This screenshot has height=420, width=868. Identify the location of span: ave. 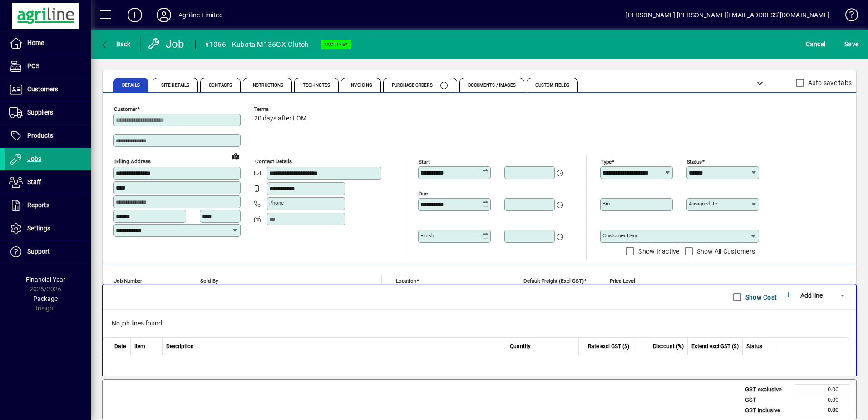
(851, 44).